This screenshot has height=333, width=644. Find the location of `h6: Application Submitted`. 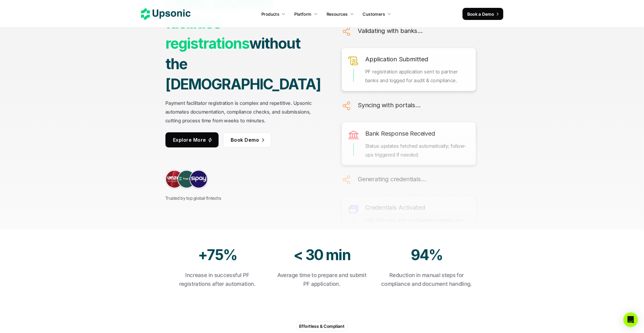

h6: Application Submitted is located at coordinates (396, 59).